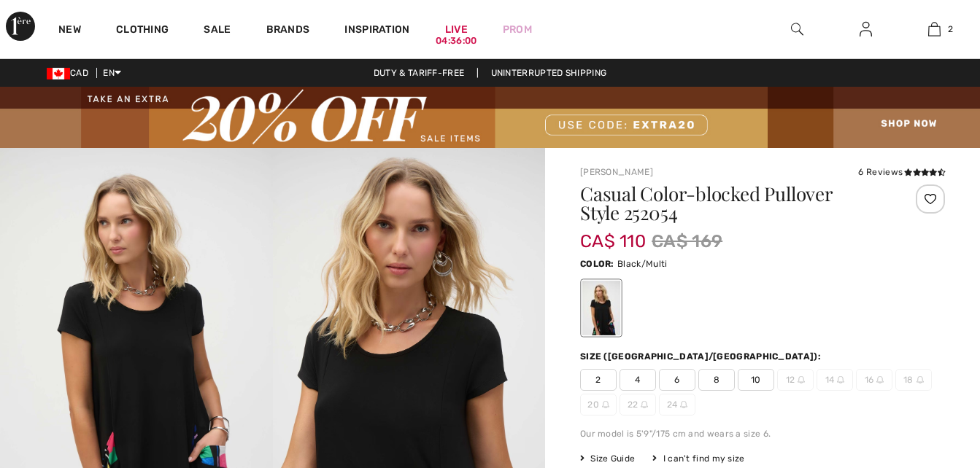  Describe the element at coordinates (597, 264) in the screenshot. I see `span: Color:` at that location.